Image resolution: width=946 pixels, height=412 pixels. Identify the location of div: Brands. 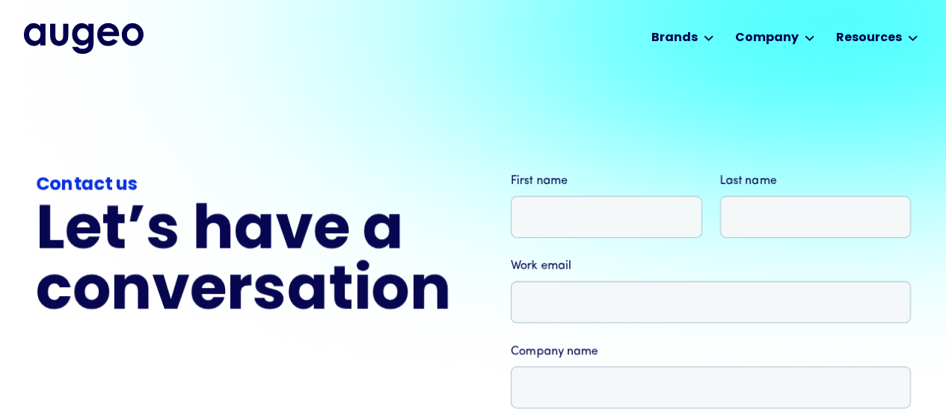
(674, 38).